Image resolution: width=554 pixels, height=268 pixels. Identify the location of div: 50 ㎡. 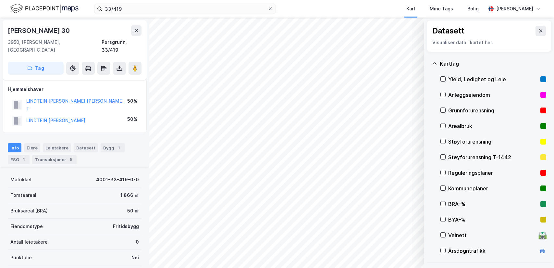
(133, 211).